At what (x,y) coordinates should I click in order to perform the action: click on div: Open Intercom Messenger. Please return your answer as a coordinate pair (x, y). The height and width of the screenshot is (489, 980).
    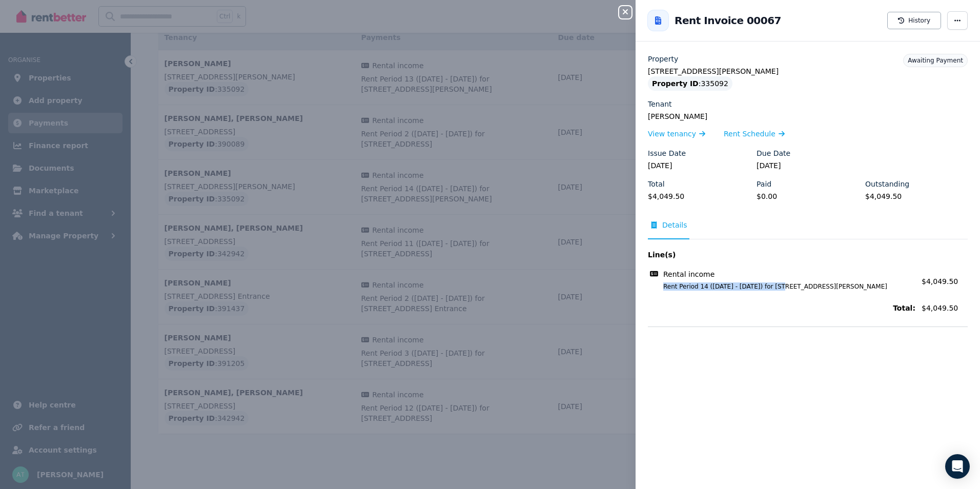
    Looking at the image, I should click on (958, 467).